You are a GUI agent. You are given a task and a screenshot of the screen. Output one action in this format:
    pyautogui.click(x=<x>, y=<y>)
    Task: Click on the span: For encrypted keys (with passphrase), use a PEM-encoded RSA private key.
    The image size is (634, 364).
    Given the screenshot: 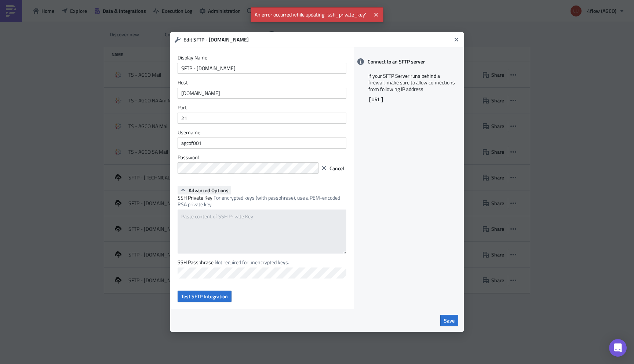 What is the action you would take?
    pyautogui.click(x=259, y=201)
    